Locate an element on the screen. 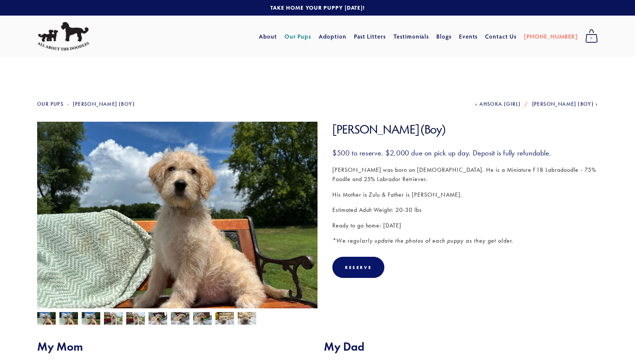 The height and width of the screenshot is (364, 635). a: Blogs is located at coordinates (444, 36).